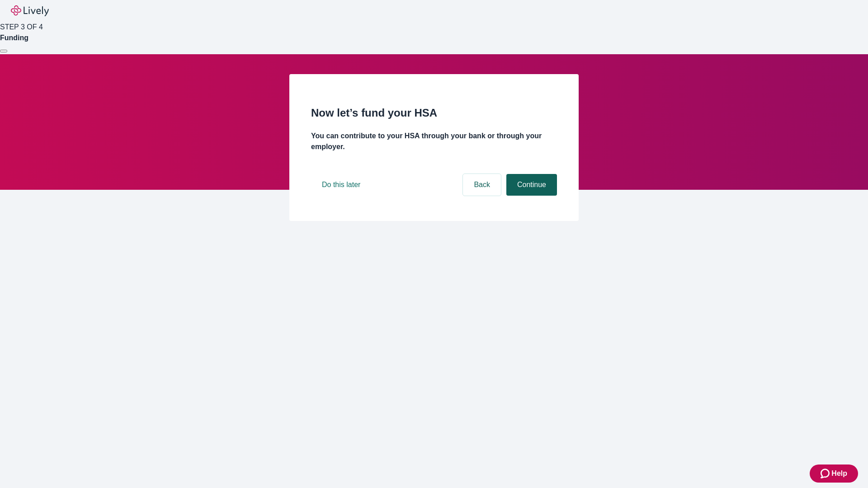 This screenshot has height=488, width=868. I want to click on button: Back, so click(482, 185).